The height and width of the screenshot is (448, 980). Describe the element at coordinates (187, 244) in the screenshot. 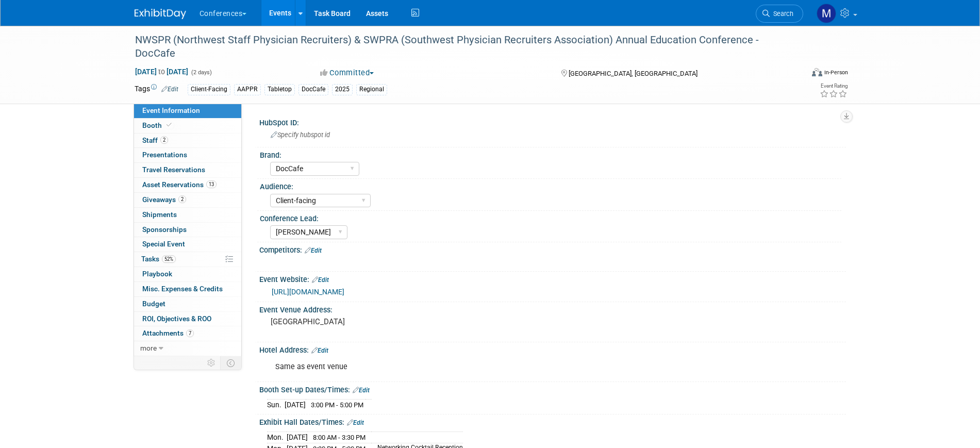

I see `a: Special Event` at that location.